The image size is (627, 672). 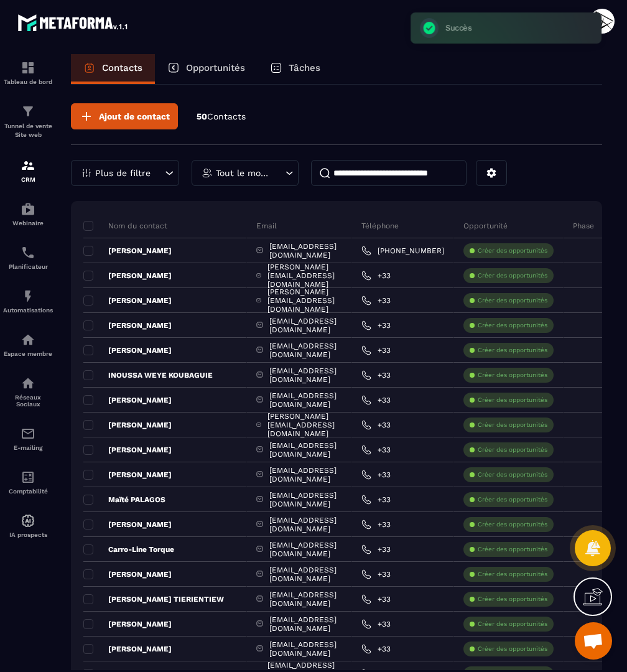 What do you see at coordinates (215, 68) in the screenshot?
I see `p: Opportunités` at bounding box center [215, 68].